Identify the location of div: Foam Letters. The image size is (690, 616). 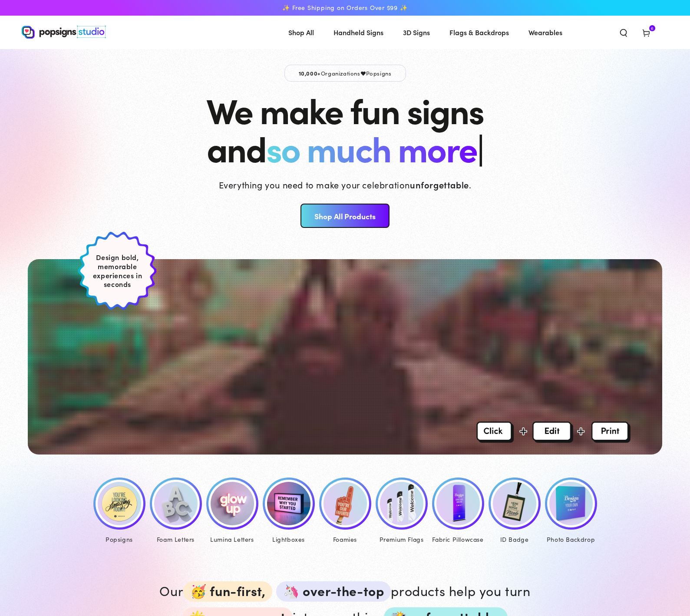
(176, 539).